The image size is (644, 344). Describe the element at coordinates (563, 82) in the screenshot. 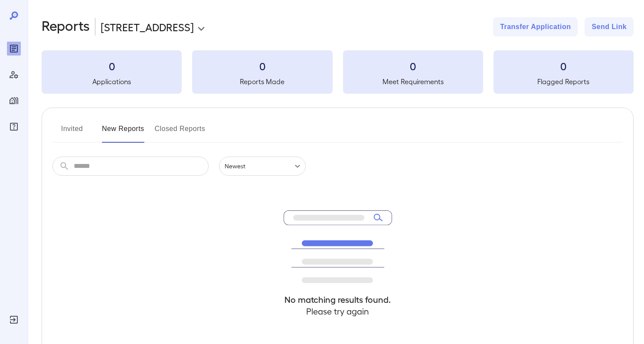

I see `h5: Flagged Reports` at that location.